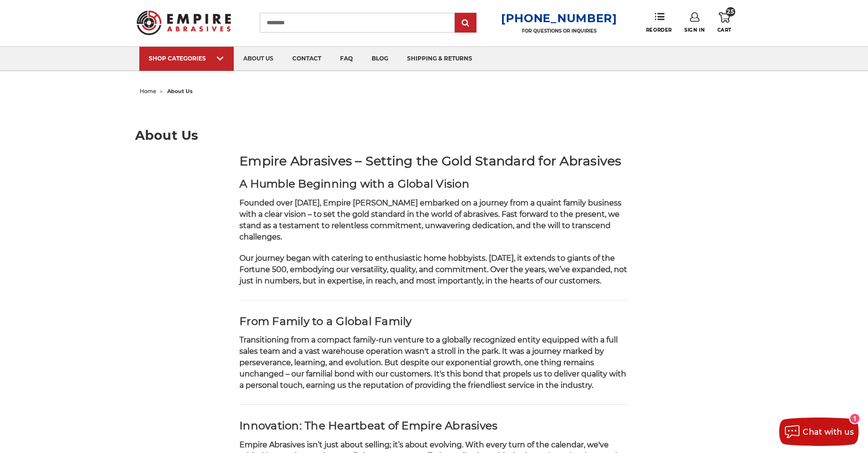  Describe the element at coordinates (724, 23) in the screenshot. I see `a: 25 Cart` at that location.